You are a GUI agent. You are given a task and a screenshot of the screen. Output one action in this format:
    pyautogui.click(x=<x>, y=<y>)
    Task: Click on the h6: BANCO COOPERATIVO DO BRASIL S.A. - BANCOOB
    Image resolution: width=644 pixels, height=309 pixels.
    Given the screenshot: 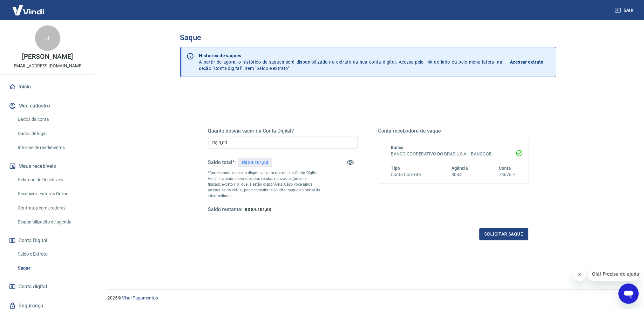 What is the action you would take?
    pyautogui.click(x=453, y=154)
    